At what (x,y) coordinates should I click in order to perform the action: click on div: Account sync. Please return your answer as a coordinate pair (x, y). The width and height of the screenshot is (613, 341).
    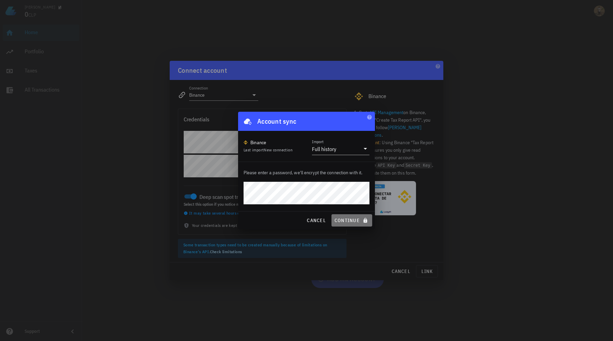
    Looking at the image, I should click on (277, 121).